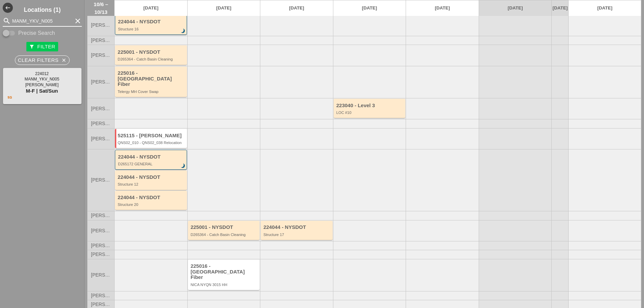 The height and width of the screenshot is (308, 644). Describe the element at coordinates (7, 21) in the screenshot. I see `i: search` at that location.